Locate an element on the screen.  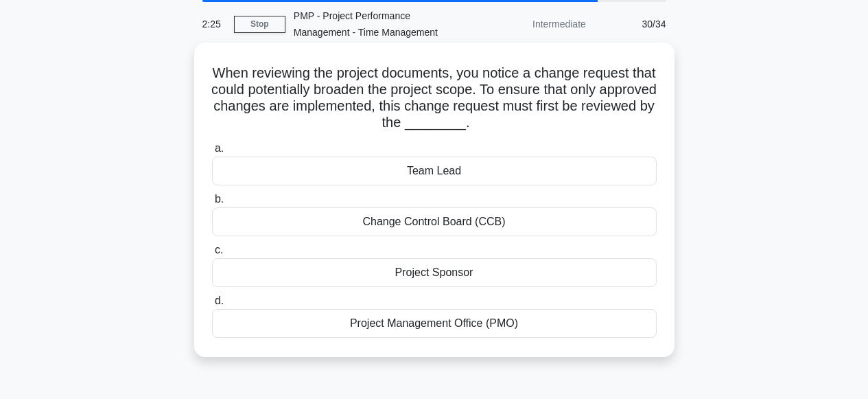
span: d. is located at coordinates (219, 300).